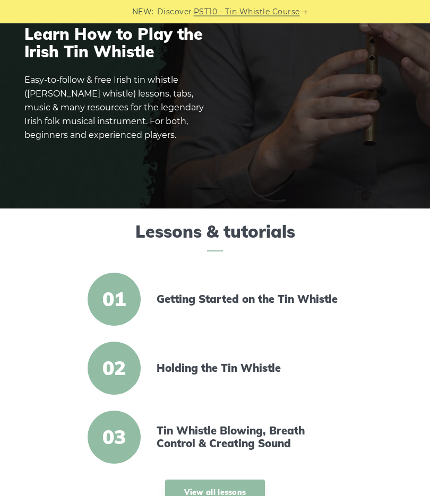 Image resolution: width=430 pixels, height=496 pixels. I want to click on span: 03, so click(114, 437).